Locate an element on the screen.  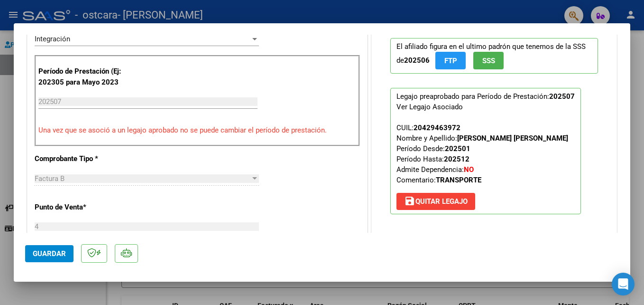
strong: TRANSPORTE is located at coordinates (459, 180).